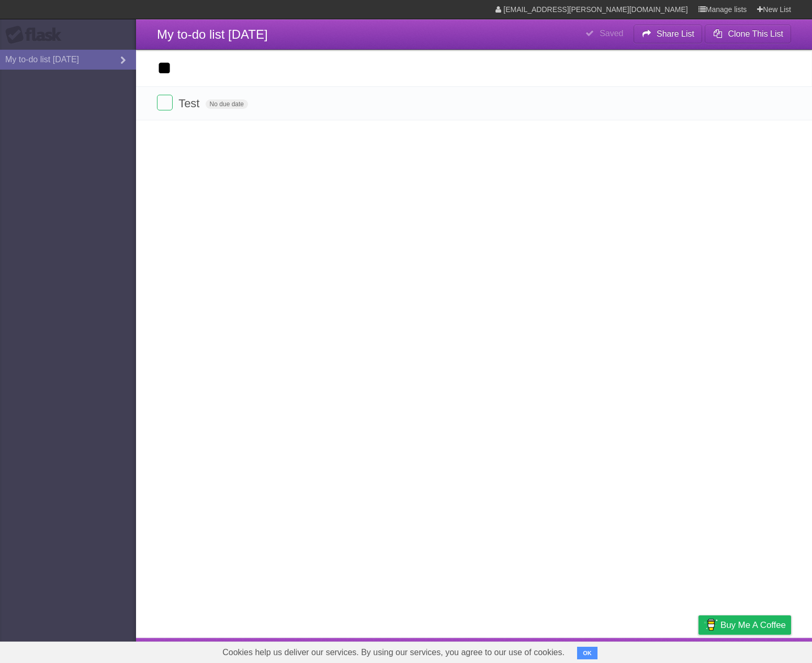 Image resolution: width=812 pixels, height=663 pixels. What do you see at coordinates (393, 653) in the screenshot?
I see `span: Cookies help us deliver our services. By using our services, you agree to our use of cookies.` at bounding box center [393, 653].